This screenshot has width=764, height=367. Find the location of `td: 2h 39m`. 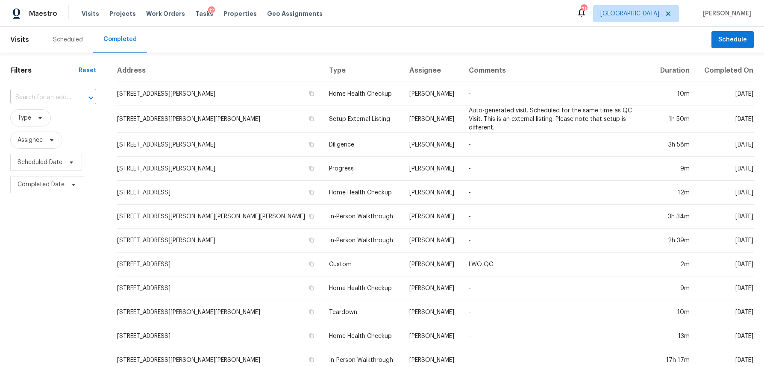

td: 2h 39m is located at coordinates (675, 241).